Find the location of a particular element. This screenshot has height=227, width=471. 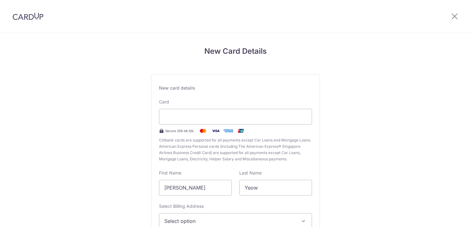

input: Cardholder First Name is located at coordinates (195, 188).